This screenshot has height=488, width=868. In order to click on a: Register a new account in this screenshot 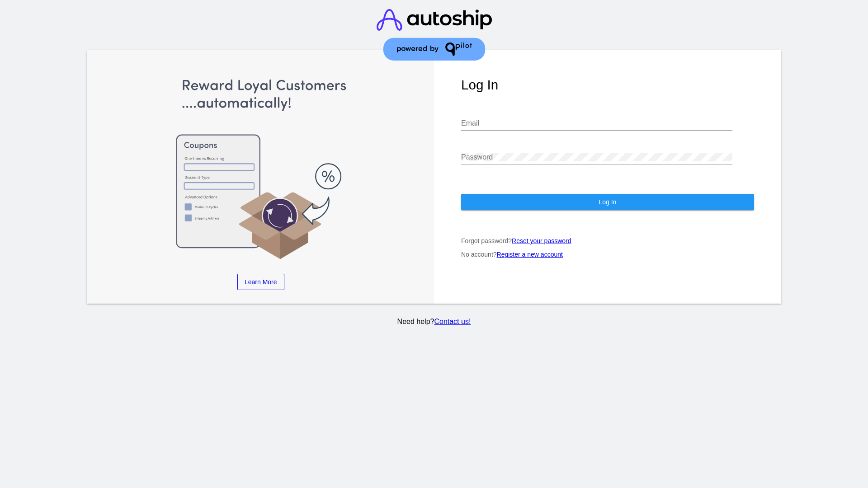, I will do `click(530, 255)`.